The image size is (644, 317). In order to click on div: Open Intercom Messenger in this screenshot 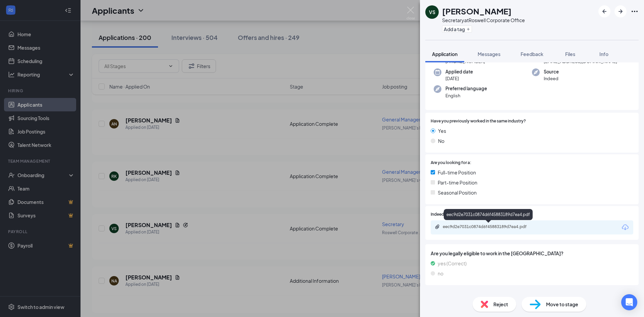, I will do `click(629, 303)`.